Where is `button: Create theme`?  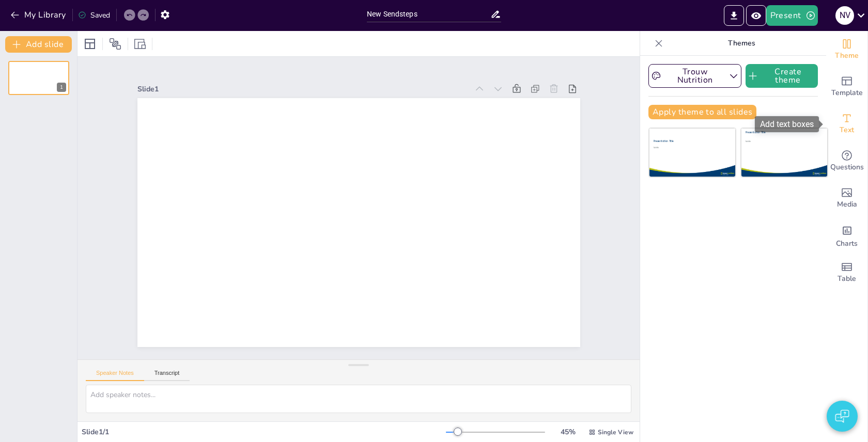
button: Create theme is located at coordinates (782, 76).